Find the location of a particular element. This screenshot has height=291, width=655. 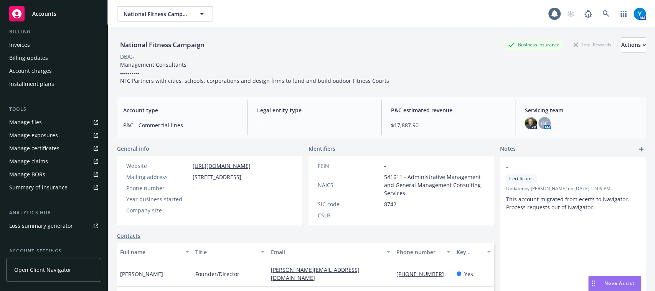

div: Loss summary generator is located at coordinates (41, 226).